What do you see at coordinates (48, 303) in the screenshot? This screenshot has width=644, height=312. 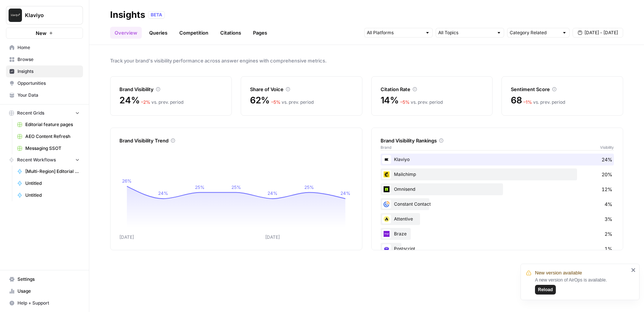 I see `span: Help + Support` at bounding box center [48, 303].